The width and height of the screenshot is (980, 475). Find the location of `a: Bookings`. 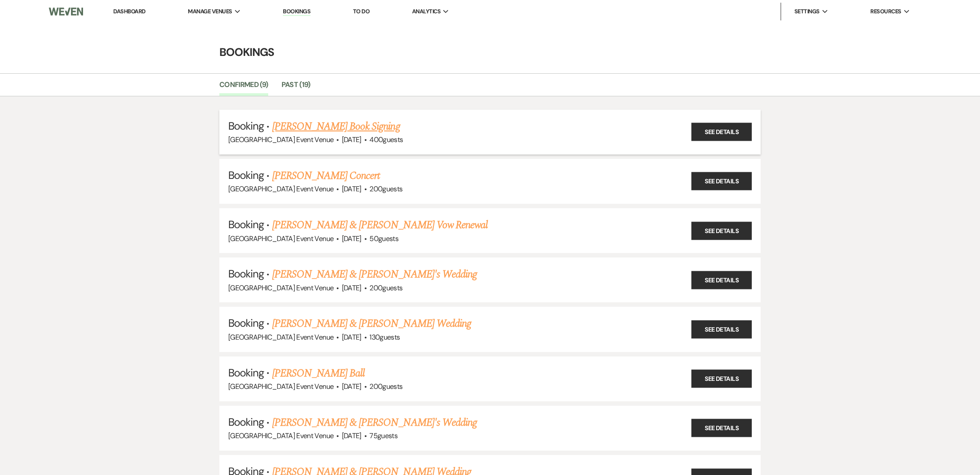

a: Bookings is located at coordinates (297, 12).